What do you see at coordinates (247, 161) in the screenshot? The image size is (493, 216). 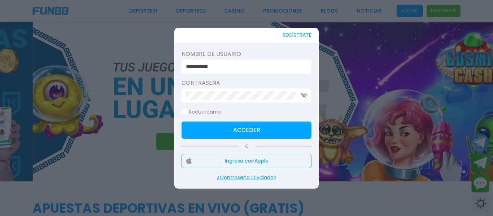 I see `button: Ingresa conApple` at bounding box center [247, 161].